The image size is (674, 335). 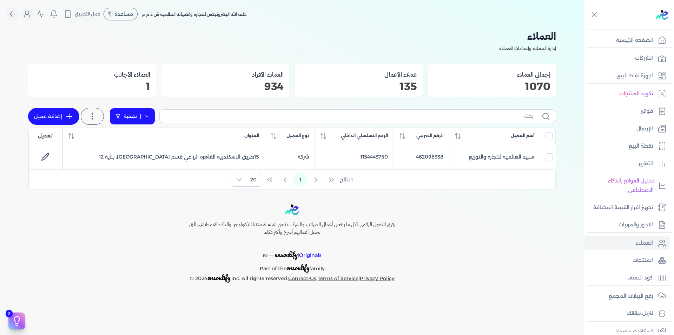 What do you see at coordinates (422, 157) in the screenshot?
I see `td: 462098338` at bounding box center [422, 157].